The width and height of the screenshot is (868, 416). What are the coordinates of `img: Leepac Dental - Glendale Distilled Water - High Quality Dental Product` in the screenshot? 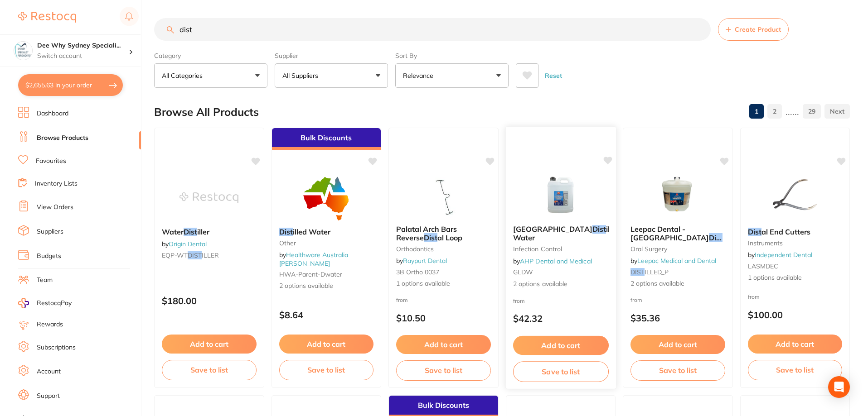 It's located at (677, 195).